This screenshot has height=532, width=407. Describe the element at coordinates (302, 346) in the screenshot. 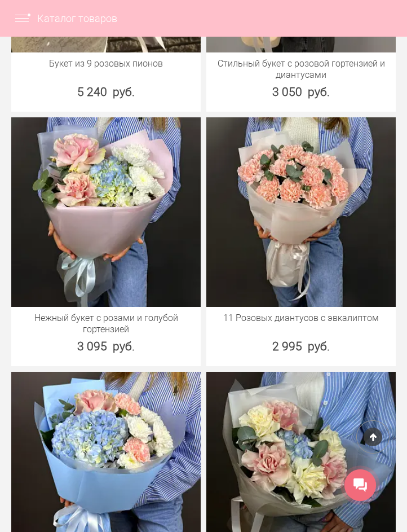

I see `div: 2 995 руб.` at that location.